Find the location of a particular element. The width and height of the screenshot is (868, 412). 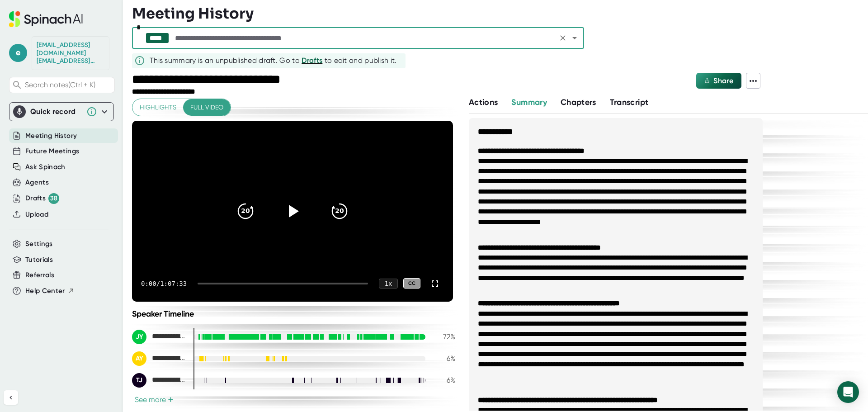

span: Transcript is located at coordinates (629, 102).